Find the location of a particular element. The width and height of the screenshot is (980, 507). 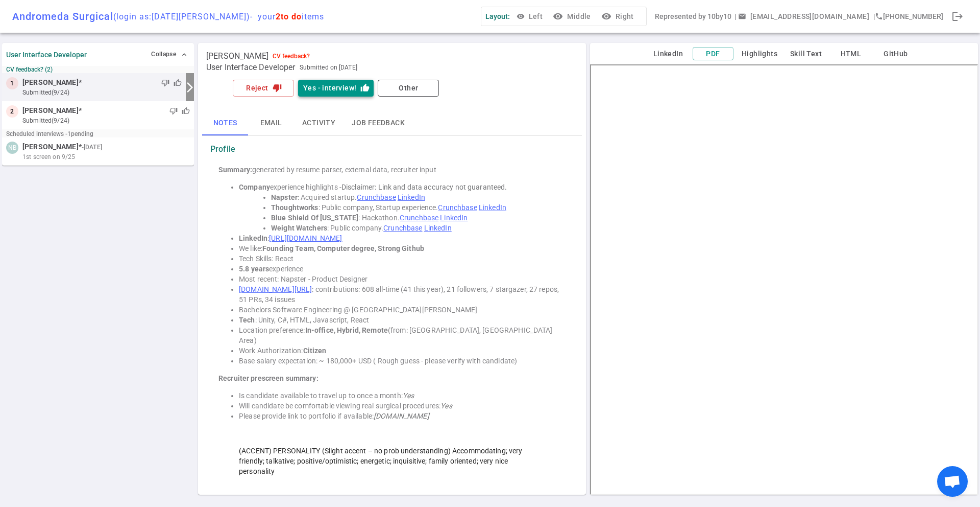

li: We like: is located at coordinates (403, 248).